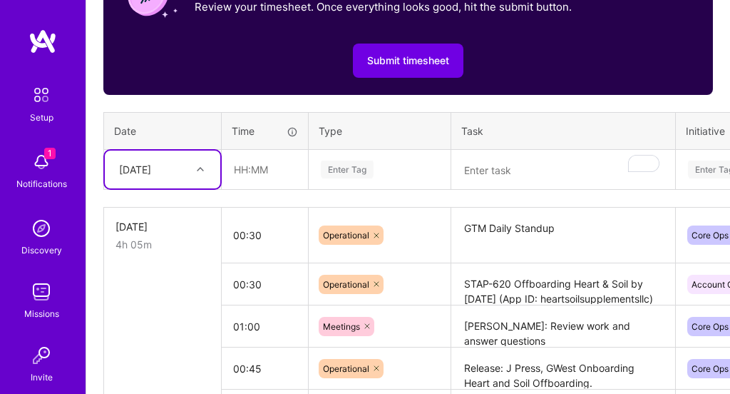 Image resolution: width=730 pixels, height=394 pixels. What do you see at coordinates (163, 131) in the screenshot?
I see `th: Date` at bounding box center [163, 131].